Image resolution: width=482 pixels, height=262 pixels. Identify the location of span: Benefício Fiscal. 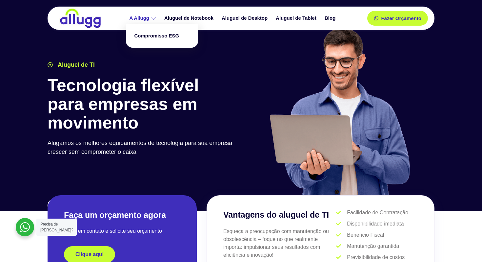
(365, 235).